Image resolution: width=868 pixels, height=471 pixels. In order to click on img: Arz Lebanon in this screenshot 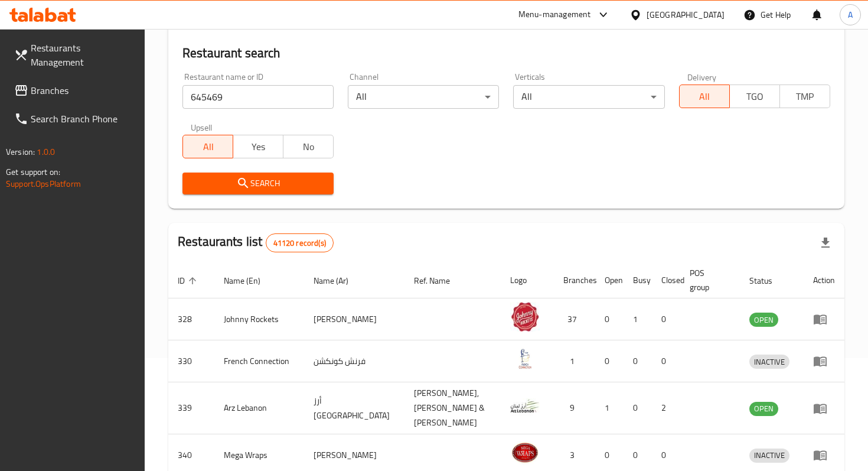, I will do `click(525, 406)`.